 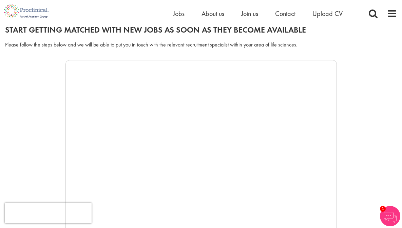 I want to click on h2: Start getting matched with new jobs as soon as they become available, so click(x=201, y=30).